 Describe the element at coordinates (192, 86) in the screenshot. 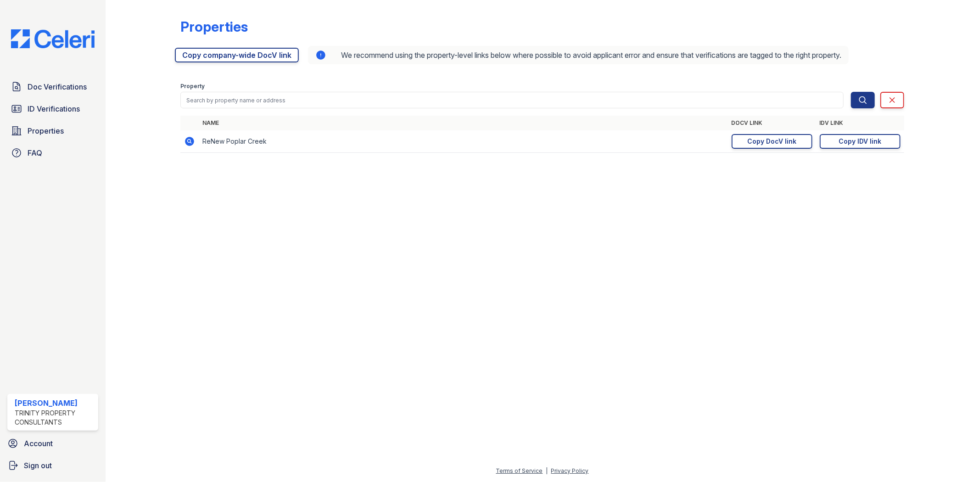

I see `label: Property` at that location.